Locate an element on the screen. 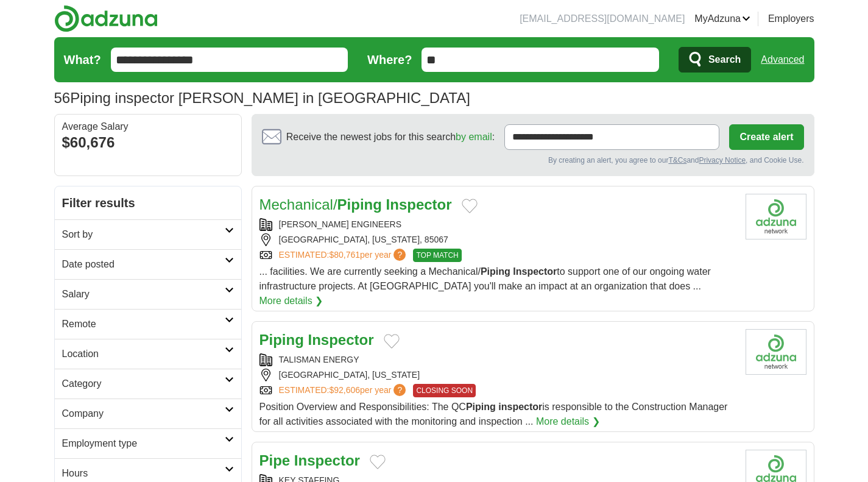 The image size is (868, 482). a: Employment type is located at coordinates (148, 443).